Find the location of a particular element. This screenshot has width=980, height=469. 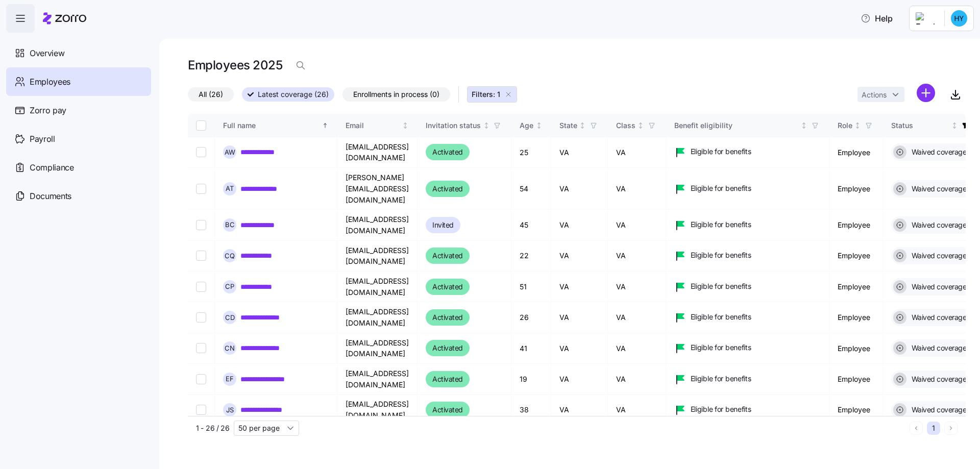

button: Actions is located at coordinates (881, 94).